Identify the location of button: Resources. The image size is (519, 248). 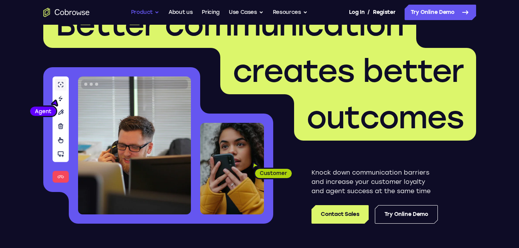
(290, 12).